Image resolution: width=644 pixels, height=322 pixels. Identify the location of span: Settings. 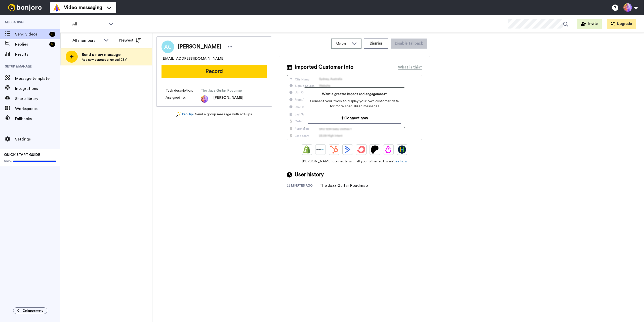
(38, 139).